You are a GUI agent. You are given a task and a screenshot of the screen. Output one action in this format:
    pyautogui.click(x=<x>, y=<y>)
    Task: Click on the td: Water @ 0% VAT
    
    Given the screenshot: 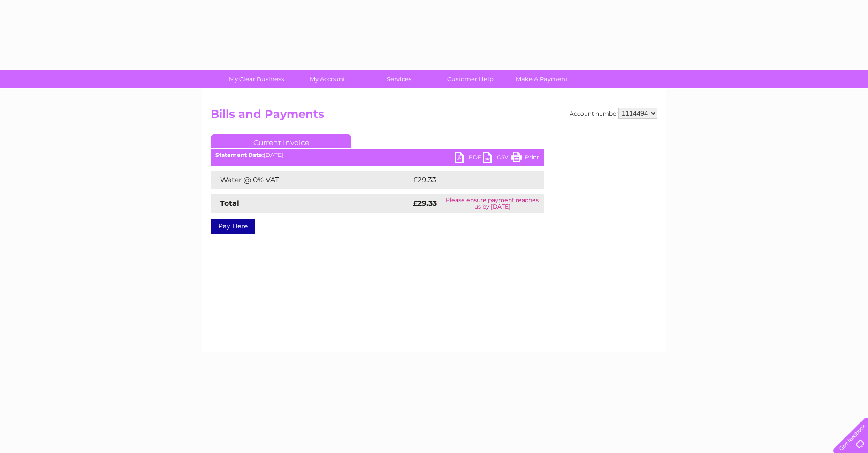 What is the action you would take?
    pyautogui.click(x=311, y=180)
    